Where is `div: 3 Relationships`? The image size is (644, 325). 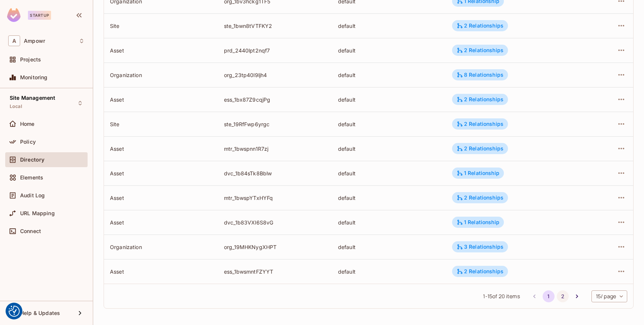
div: 3 Relationships is located at coordinates (480, 247).